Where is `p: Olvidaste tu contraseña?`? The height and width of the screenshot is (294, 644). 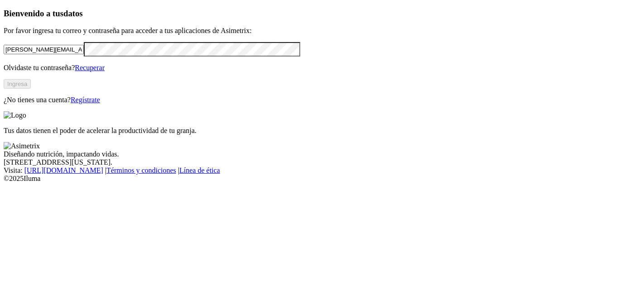 p: Olvidaste tu contraseña? is located at coordinates (322, 68).